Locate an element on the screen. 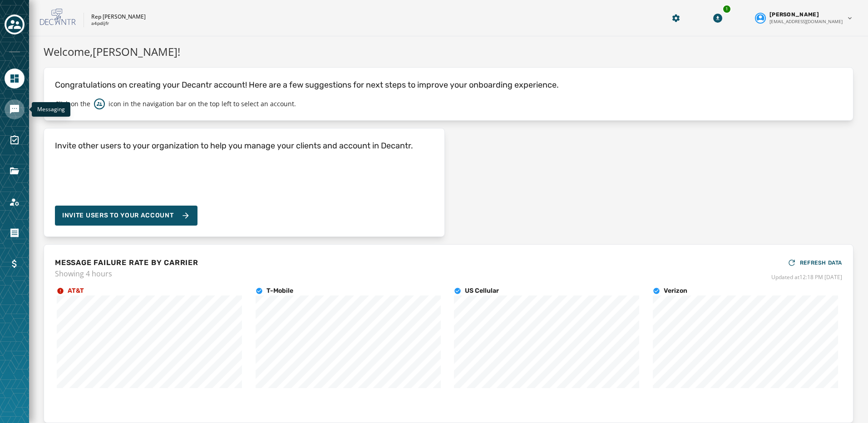  span: Showing 4 hours is located at coordinates (127, 274).